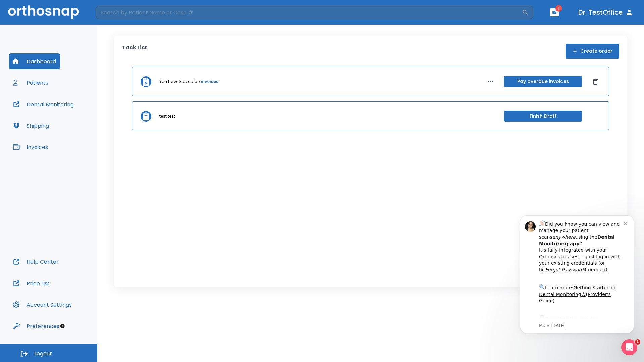  What do you see at coordinates (31, 83) in the screenshot?
I see `button: Patients` at bounding box center [31, 83].